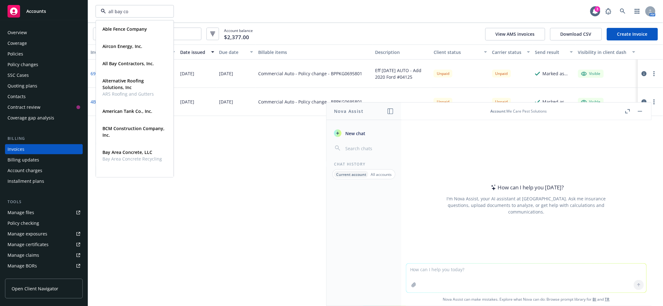  Describe the element at coordinates (44, 234) in the screenshot. I see `span: Manage exposures` at that location.